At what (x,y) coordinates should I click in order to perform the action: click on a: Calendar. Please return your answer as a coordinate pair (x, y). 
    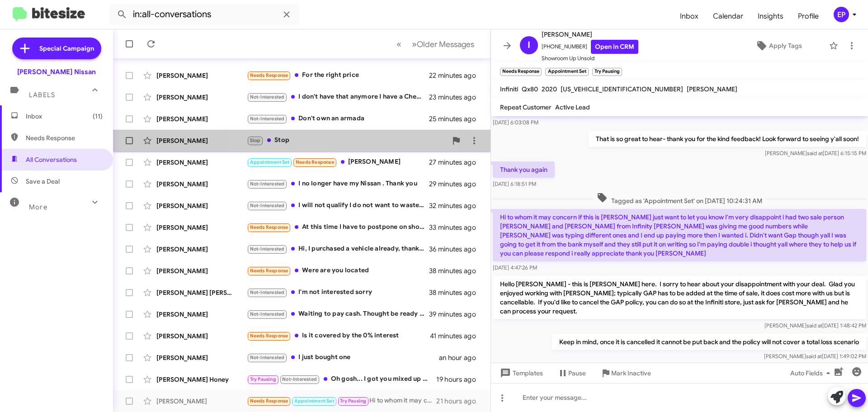
    Looking at the image, I should click on (728, 17).